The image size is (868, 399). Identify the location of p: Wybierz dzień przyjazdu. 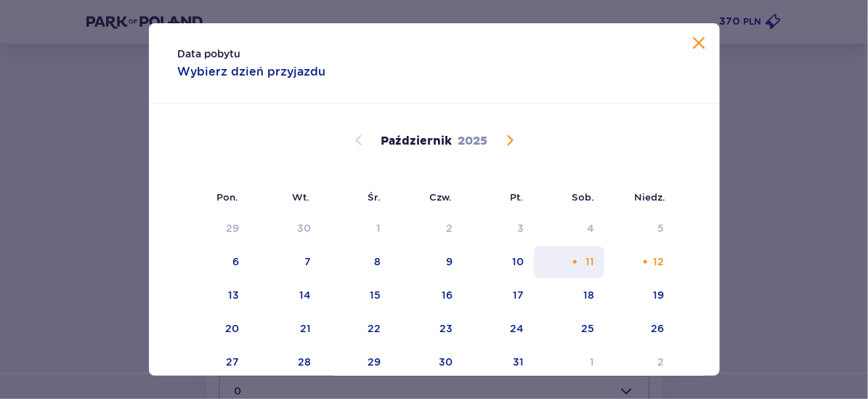
(252, 72).